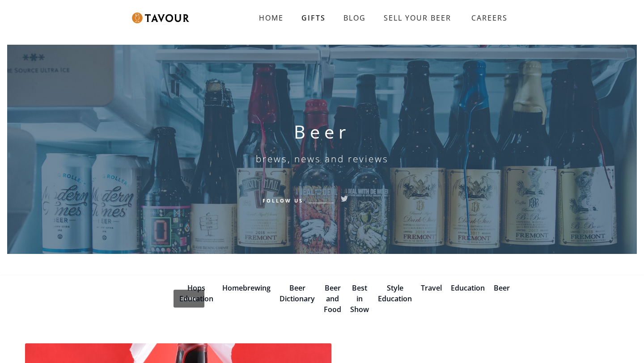 Image resolution: width=644 pixels, height=363 pixels. I want to click on a: Beer Dictionary, so click(297, 293).